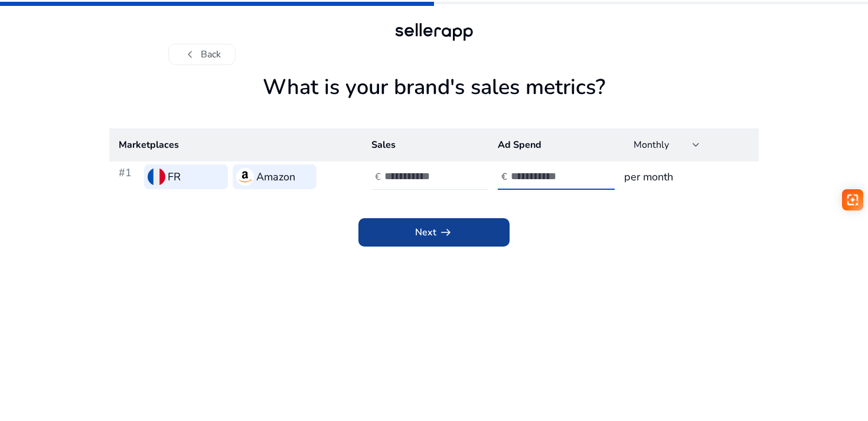  Describe the element at coordinates (174, 177) in the screenshot. I see `h3: FR` at that location.